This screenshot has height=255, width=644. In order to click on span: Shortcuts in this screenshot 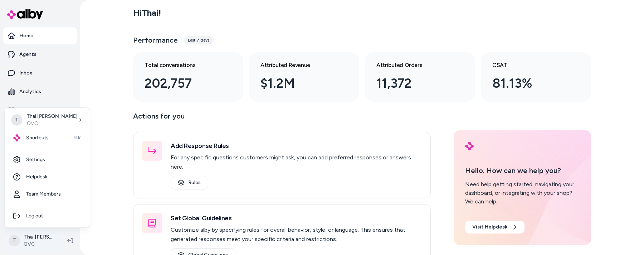, I will do `click(37, 138)`.